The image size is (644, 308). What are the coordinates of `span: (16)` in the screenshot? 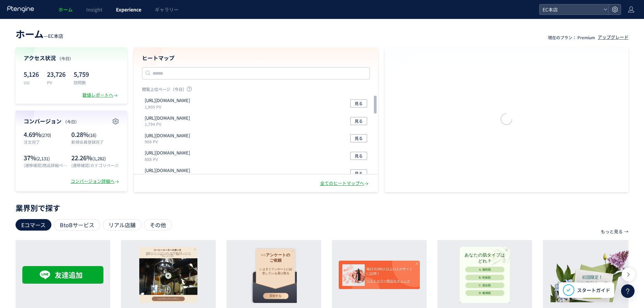 It's located at (92, 135).